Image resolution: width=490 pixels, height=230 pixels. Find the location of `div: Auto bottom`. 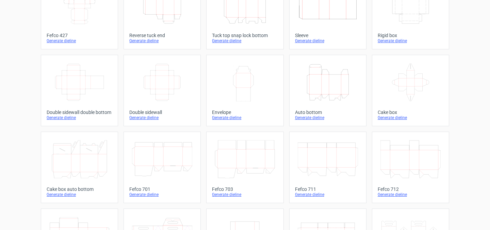

div: Auto bottom is located at coordinates (328, 112).